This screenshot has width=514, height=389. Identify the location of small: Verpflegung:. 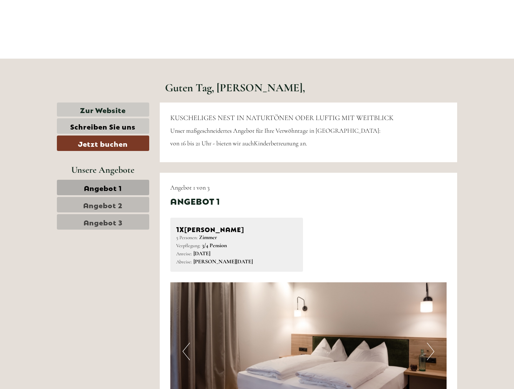
(188, 246).